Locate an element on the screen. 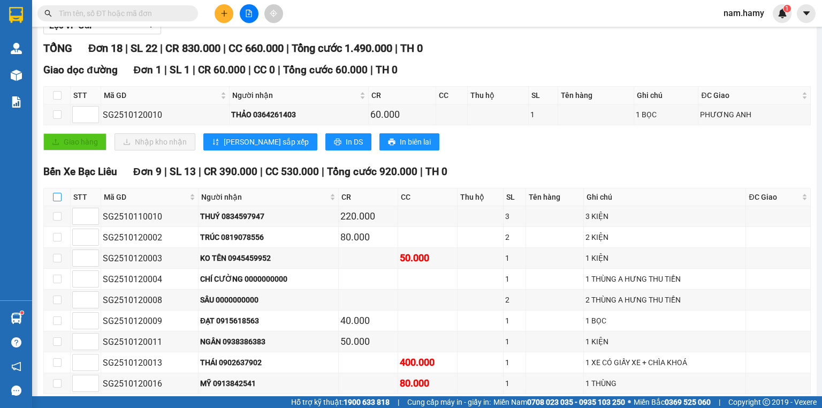 The image size is (822, 408). td: SG2510120013 is located at coordinates (150, 362).